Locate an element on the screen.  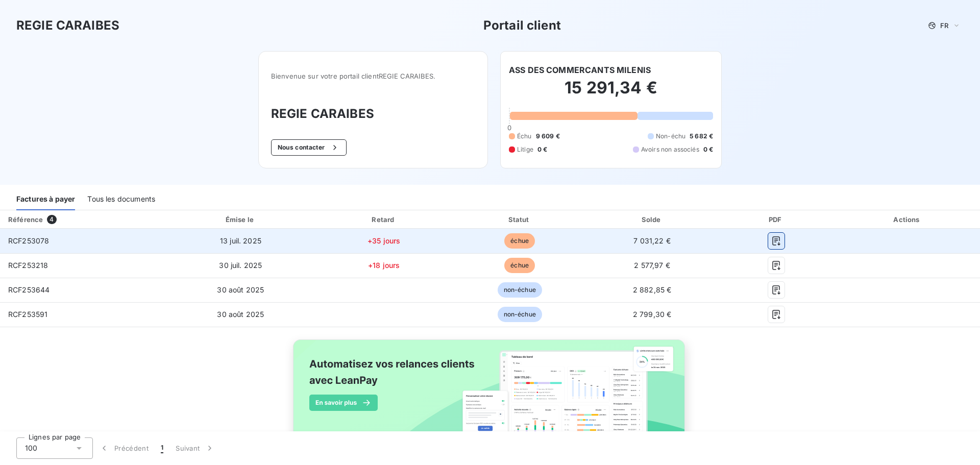
span: 4 is located at coordinates (51, 220).